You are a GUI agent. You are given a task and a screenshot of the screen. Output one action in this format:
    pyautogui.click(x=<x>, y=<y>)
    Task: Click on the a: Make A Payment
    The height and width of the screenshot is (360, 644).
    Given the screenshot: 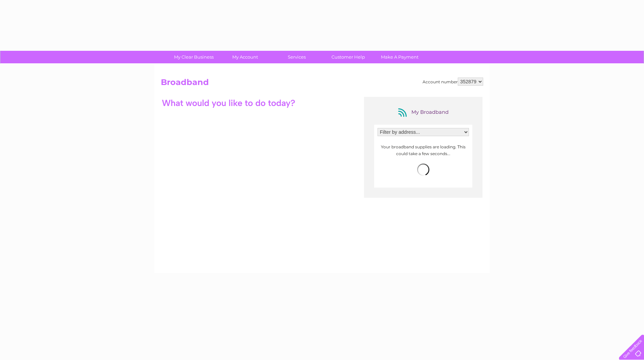 What is the action you would take?
    pyautogui.click(x=400, y=57)
    